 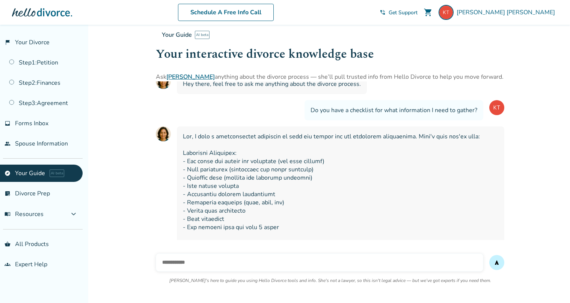 I want to click on span: Do you have a checklist for what information I need to gather?, so click(x=394, y=110).